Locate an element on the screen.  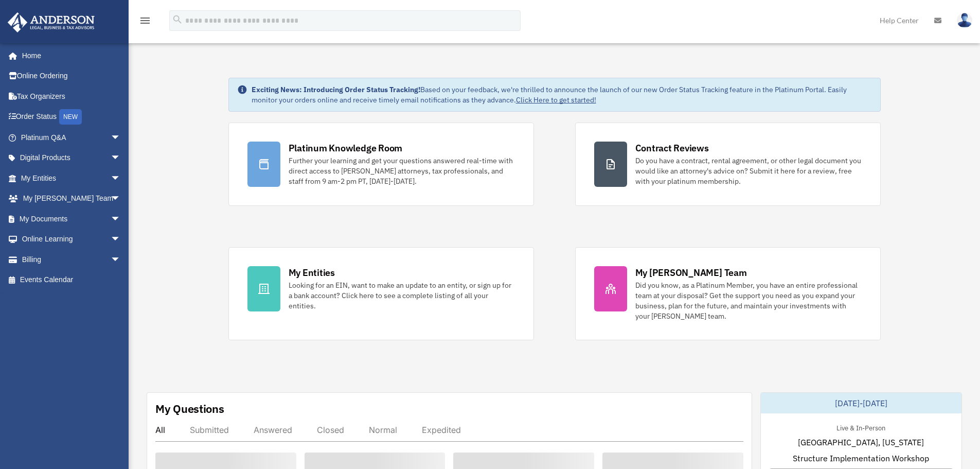
div: Normal is located at coordinates (383, 430).